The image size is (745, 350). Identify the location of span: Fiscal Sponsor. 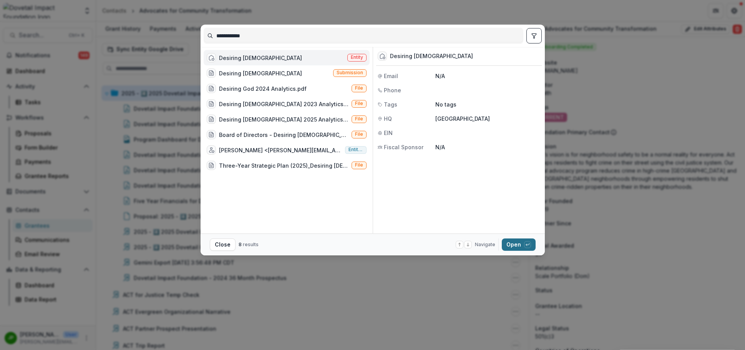
(403, 147).